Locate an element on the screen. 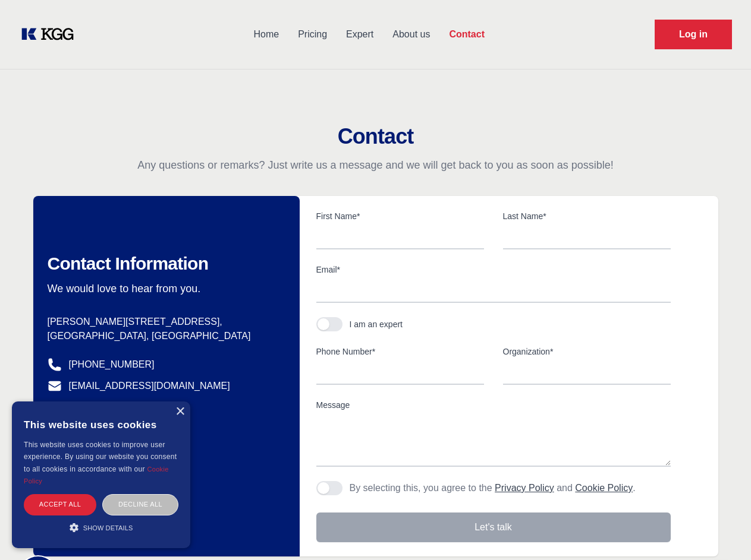 The width and height of the screenshot is (751, 560). div: Accept all is located at coordinates (60, 504).